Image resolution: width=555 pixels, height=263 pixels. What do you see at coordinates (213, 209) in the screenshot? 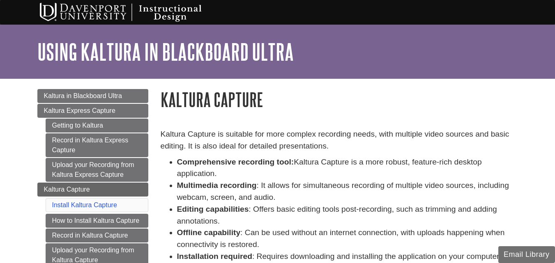
I see `strong: Editing capabilities` at bounding box center [213, 209].